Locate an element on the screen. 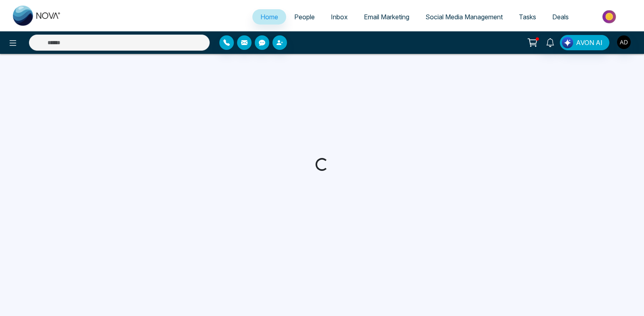 The image size is (644, 316). img: Lead Flow is located at coordinates (567, 42).